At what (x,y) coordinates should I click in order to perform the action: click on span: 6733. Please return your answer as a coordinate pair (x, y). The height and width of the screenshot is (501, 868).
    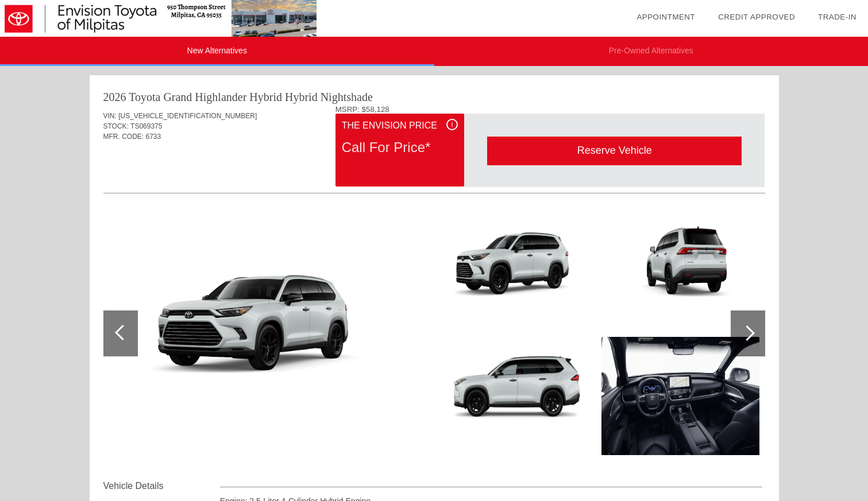
    Looking at the image, I should click on (153, 137).